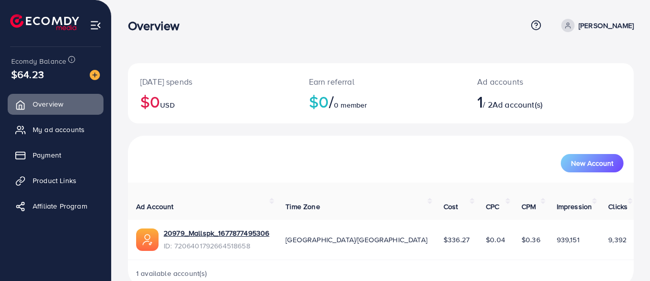 This screenshot has height=281, width=650. What do you see at coordinates (56, 181) in the screenshot?
I see `a: Product Links` at bounding box center [56, 181].